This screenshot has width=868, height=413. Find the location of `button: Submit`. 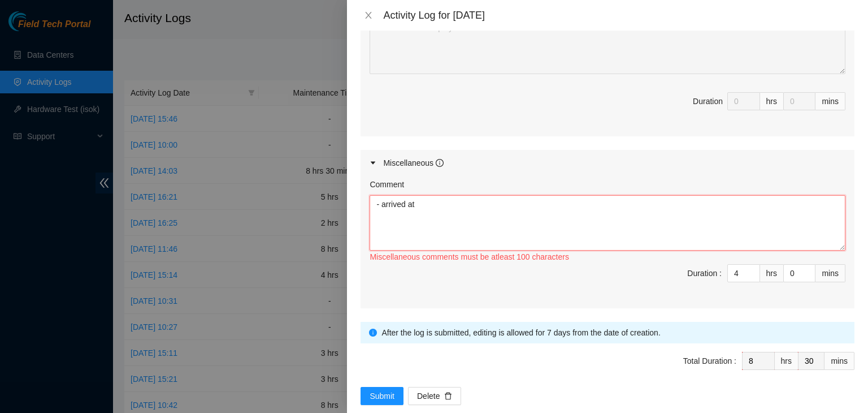

button: Submit is located at coordinates (382, 396).